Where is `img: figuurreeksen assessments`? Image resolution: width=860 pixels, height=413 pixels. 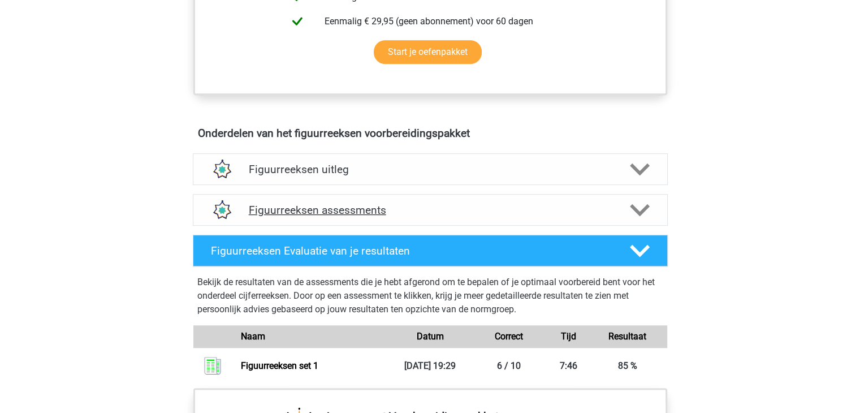
img: figuurreeksen assessments is located at coordinates (221, 210).